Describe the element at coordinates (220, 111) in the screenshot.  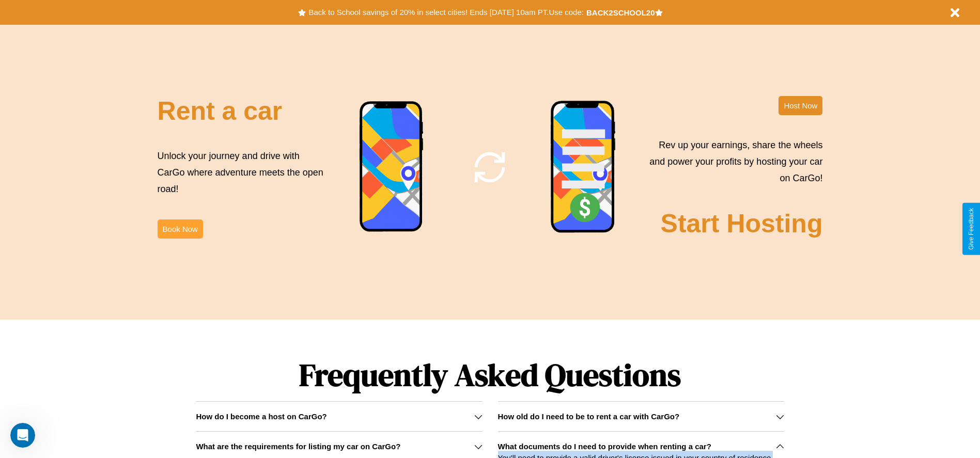
I see `h2: Rent a car` at that location.